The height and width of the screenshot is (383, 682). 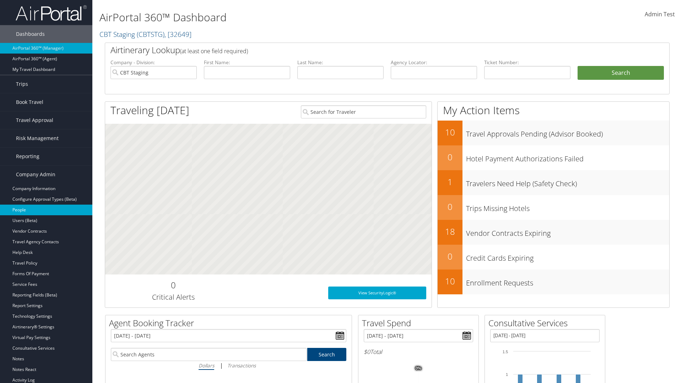 I want to click on span: Risk Management, so click(x=37, y=138).